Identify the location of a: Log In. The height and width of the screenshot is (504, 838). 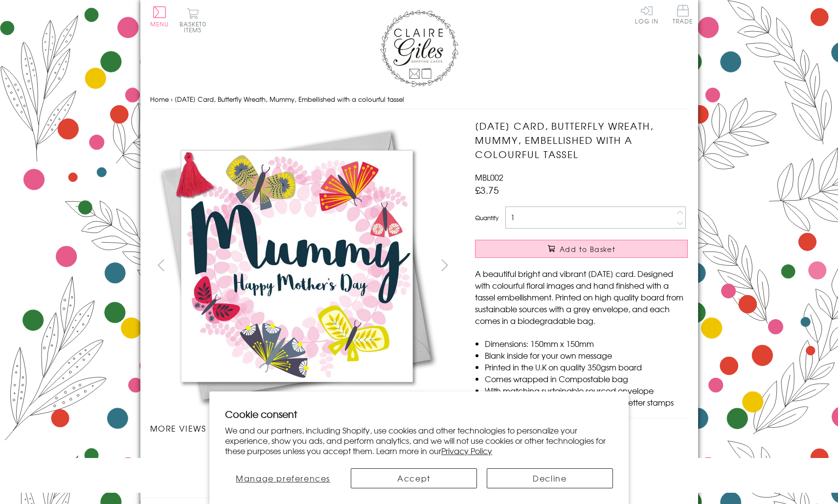
(647, 14).